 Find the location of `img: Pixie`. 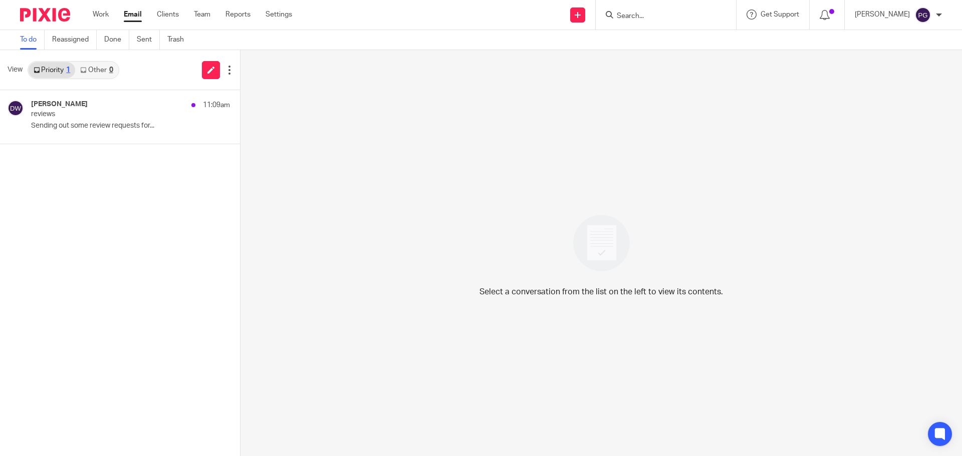

img: Pixie is located at coordinates (45, 15).